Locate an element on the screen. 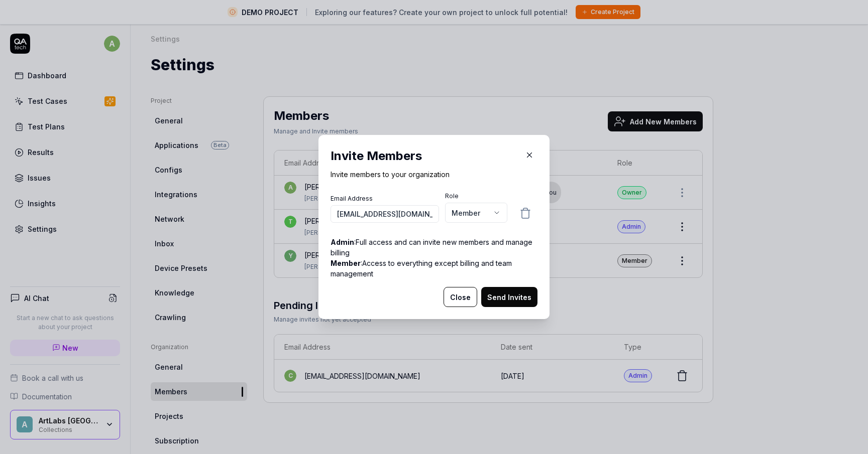 The width and height of the screenshot is (868, 454). strong: Member is located at coordinates (345, 263).